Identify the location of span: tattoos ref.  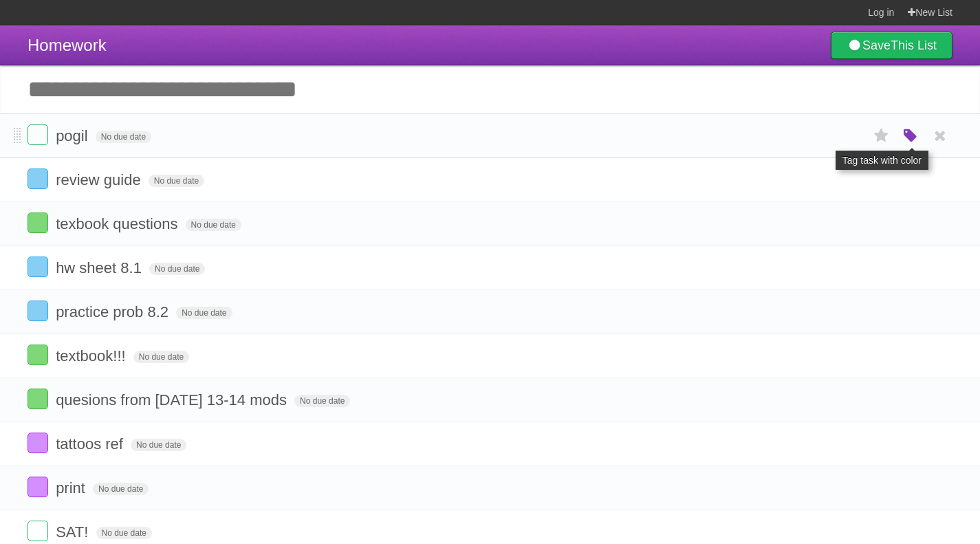
(91, 443).